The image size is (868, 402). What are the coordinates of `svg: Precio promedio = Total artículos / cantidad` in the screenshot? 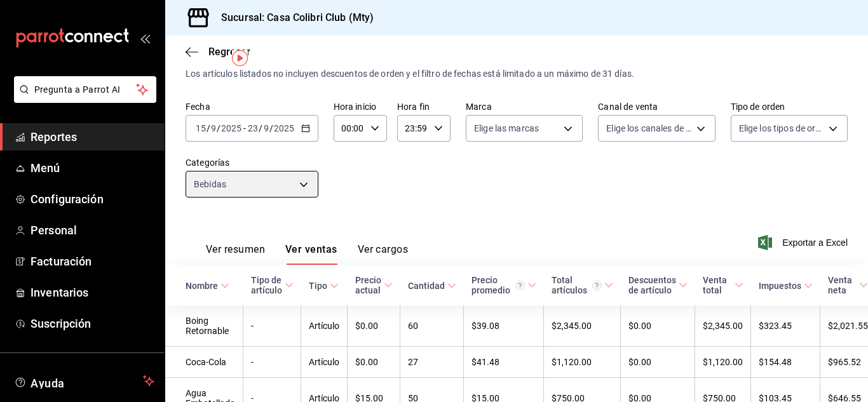 It's located at (520, 285).